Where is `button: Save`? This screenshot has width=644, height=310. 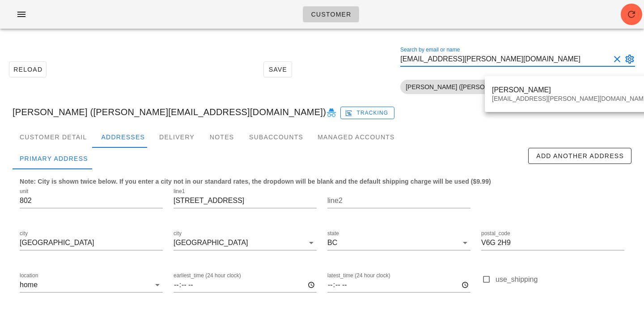
button: Save is located at coordinates (278, 70).